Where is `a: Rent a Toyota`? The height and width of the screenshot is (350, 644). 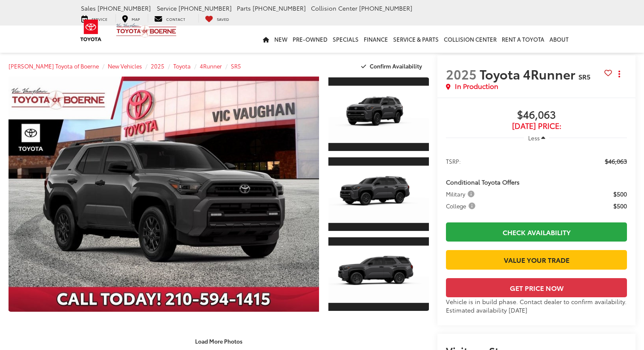 a: Rent a Toyota is located at coordinates (523, 39).